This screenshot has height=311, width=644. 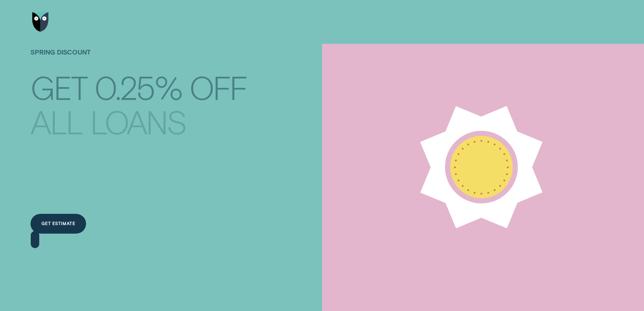 I want to click on h4: Get 0.25% off all loans, so click(x=139, y=94).